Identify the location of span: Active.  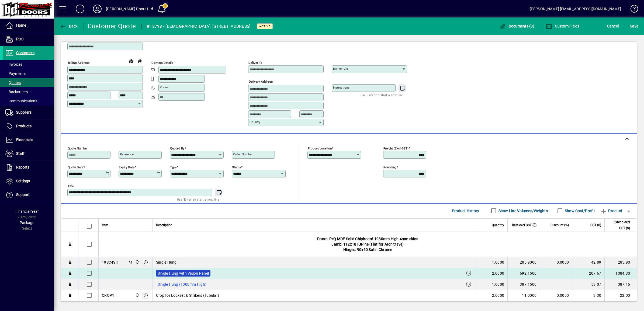
(265, 26).